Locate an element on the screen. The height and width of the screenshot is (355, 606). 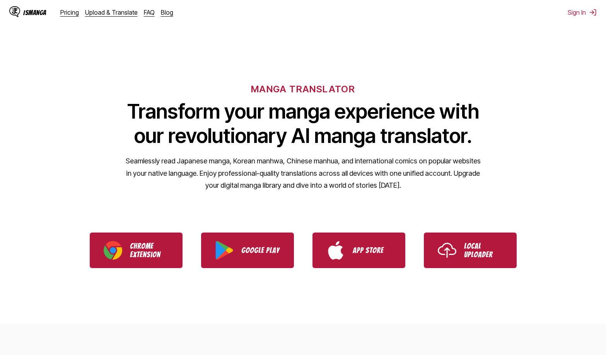
a: Blog is located at coordinates (167, 12).